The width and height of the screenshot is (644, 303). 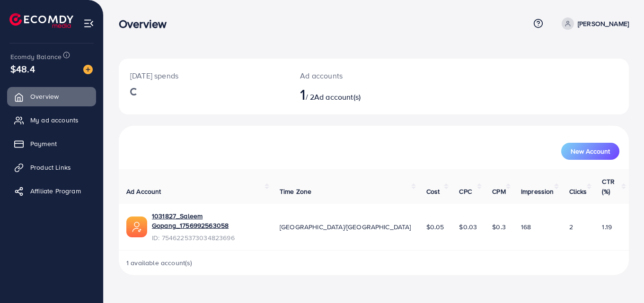 What do you see at coordinates (88, 70) in the screenshot?
I see `img: image` at bounding box center [88, 70].